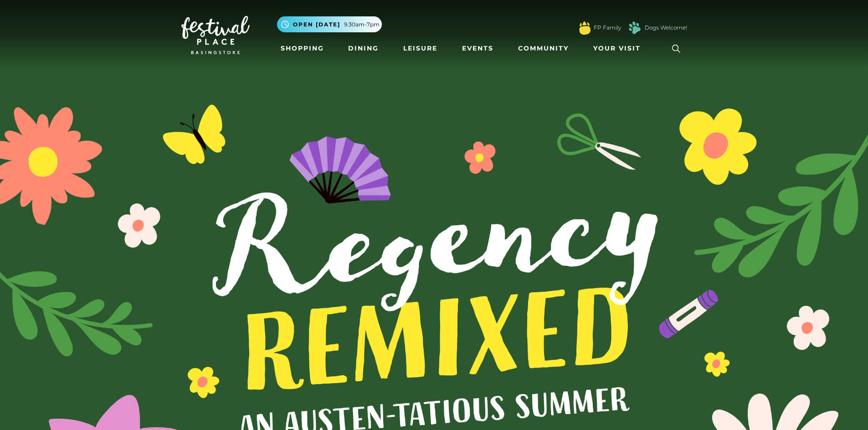 This screenshot has height=430, width=868. Describe the element at coordinates (215, 35) in the screenshot. I see `img: Festival Place Logo` at that location.